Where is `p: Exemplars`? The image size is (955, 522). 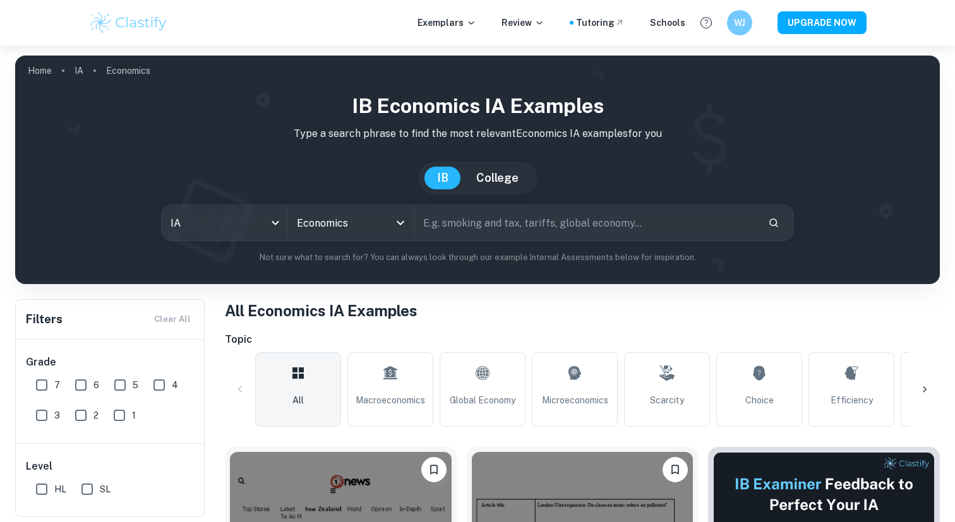
p: Exemplars is located at coordinates (446, 23).